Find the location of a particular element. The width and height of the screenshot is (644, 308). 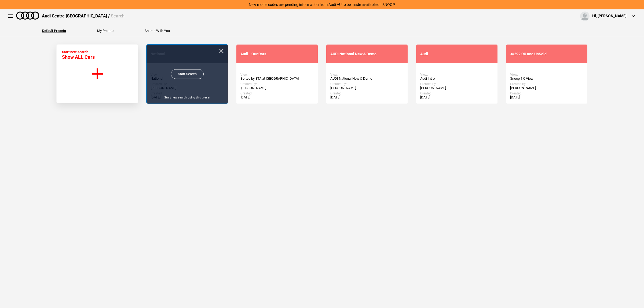

div: Snoop 1.0 View is located at coordinates (547, 79).